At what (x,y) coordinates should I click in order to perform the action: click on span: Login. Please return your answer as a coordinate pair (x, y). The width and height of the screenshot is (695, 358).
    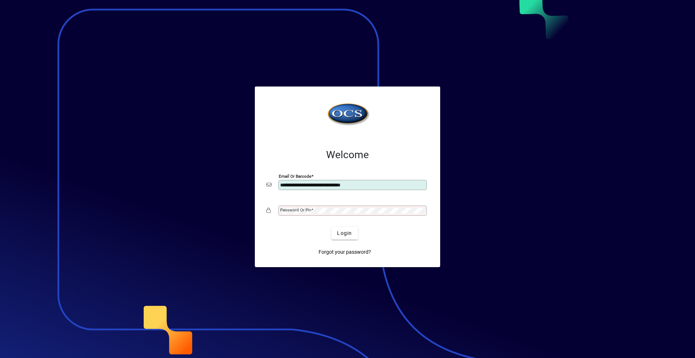
    Looking at the image, I should click on (344, 233).